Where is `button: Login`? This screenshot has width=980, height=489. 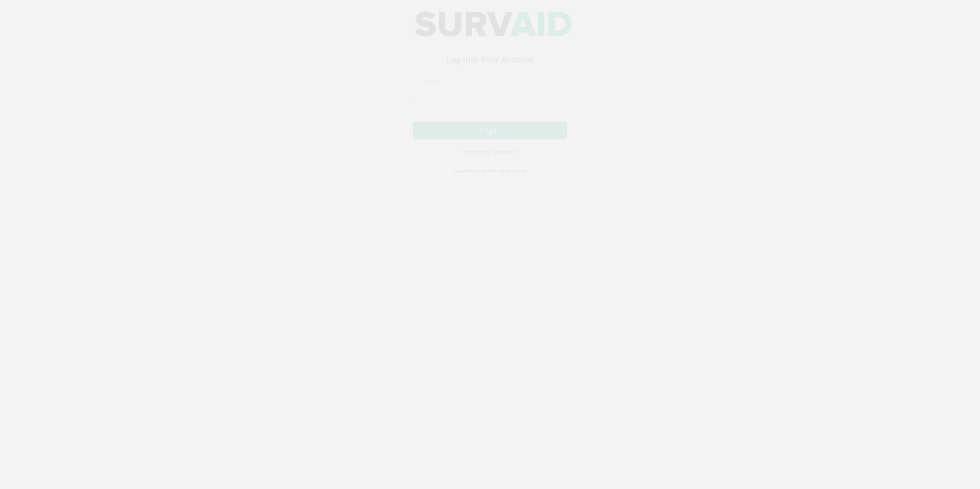
button: Login is located at coordinates (490, 140).